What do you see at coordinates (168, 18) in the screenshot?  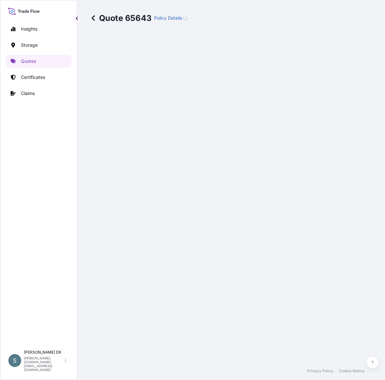 I see `p: Policy Details` at bounding box center [168, 18].